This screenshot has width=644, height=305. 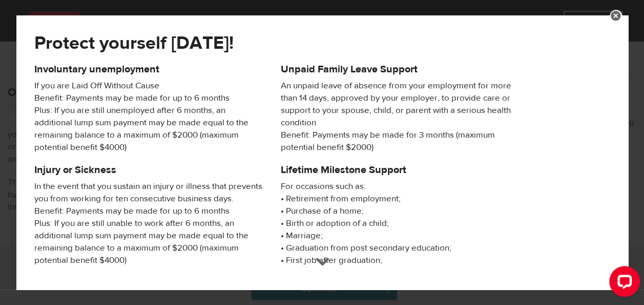 What do you see at coordinates (150, 170) in the screenshot?
I see `h5: Injury or Sickness` at bounding box center [150, 170].